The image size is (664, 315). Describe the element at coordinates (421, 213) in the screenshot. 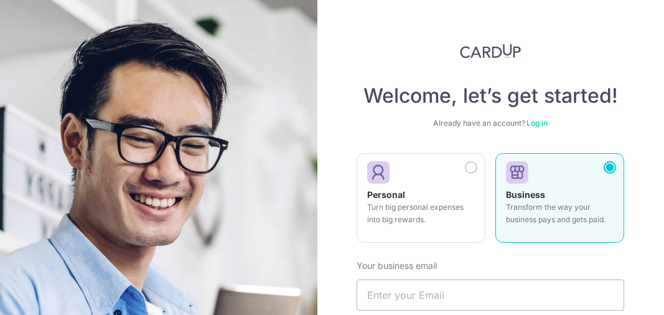

I see `p: Turn big personal expenses into big rewards.` at that location.